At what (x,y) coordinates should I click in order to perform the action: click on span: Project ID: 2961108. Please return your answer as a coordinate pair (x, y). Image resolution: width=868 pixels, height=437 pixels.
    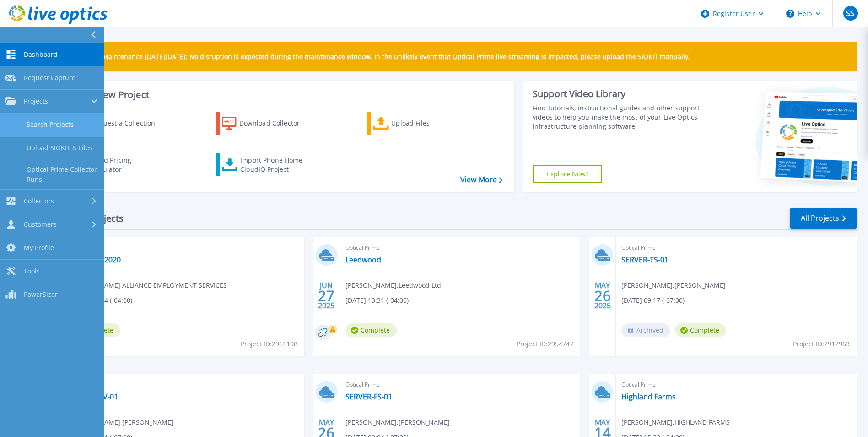
    Looking at the image, I should click on (269, 343).